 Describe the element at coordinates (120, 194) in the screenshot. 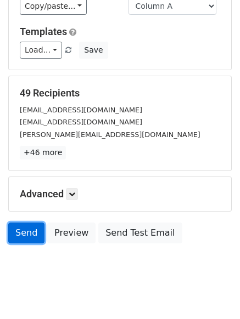

I see `h5: Advanced` at that location.